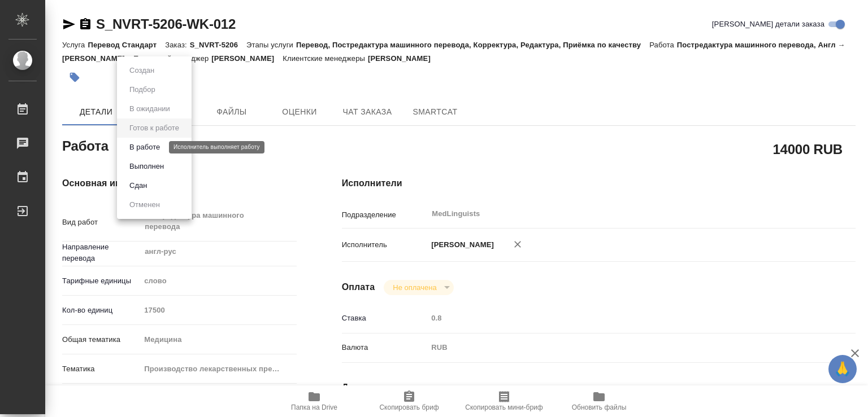 This screenshot has height=417, width=868. What do you see at coordinates (143, 90) in the screenshot?
I see `button: Подбор` at bounding box center [143, 90].